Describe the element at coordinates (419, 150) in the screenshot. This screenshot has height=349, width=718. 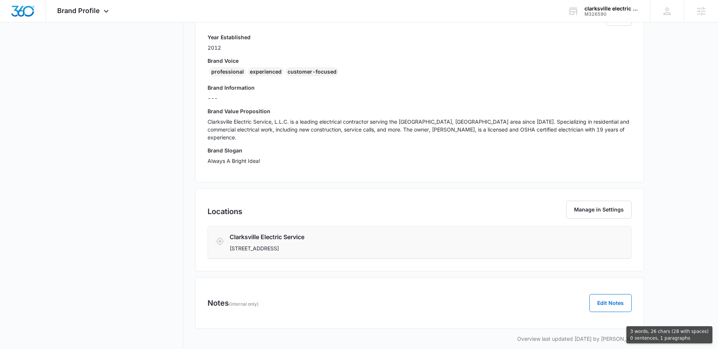
I see `h3: Brand Slogan` at that location.